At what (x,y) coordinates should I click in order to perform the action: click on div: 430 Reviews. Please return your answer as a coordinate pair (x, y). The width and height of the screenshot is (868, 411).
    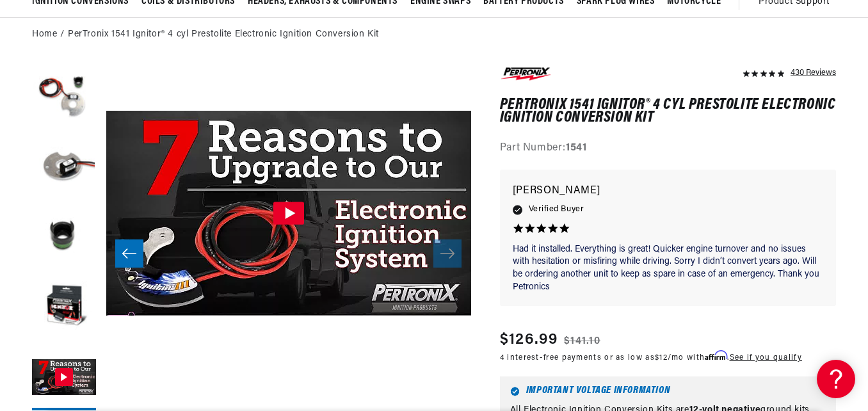
    Looking at the image, I should click on (813, 72).